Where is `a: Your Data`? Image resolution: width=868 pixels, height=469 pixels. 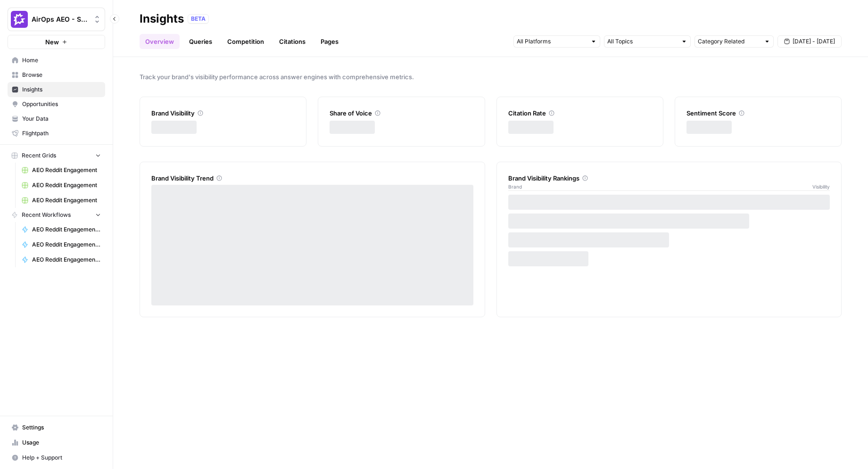
a: Your Data is located at coordinates (56, 119).